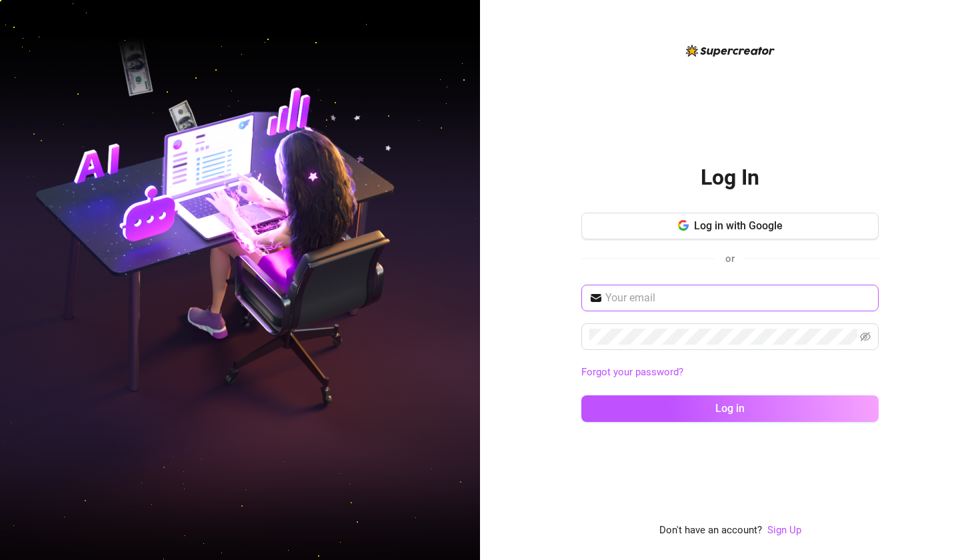  What do you see at coordinates (730, 51) in the screenshot?
I see `img: logo-BBDzfeDw.svg` at bounding box center [730, 51].